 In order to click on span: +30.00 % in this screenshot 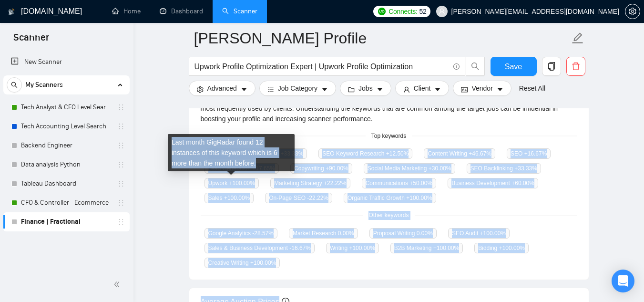, I will do `click(440, 168)`.